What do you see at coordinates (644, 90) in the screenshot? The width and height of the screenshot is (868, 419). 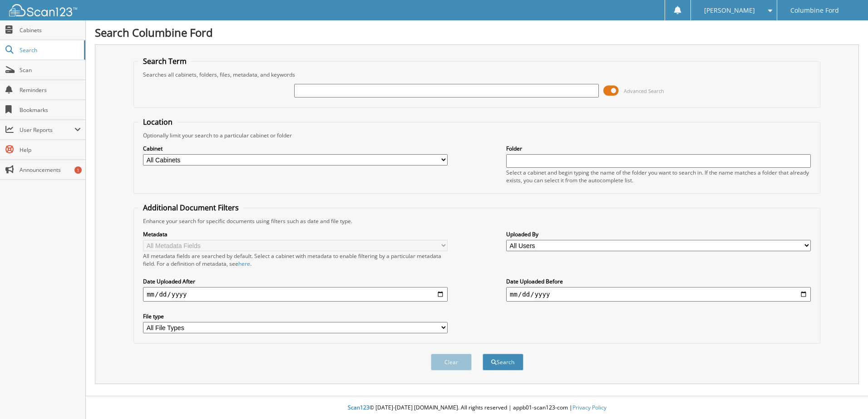 I see `span: Advanced Search` at bounding box center [644, 90].